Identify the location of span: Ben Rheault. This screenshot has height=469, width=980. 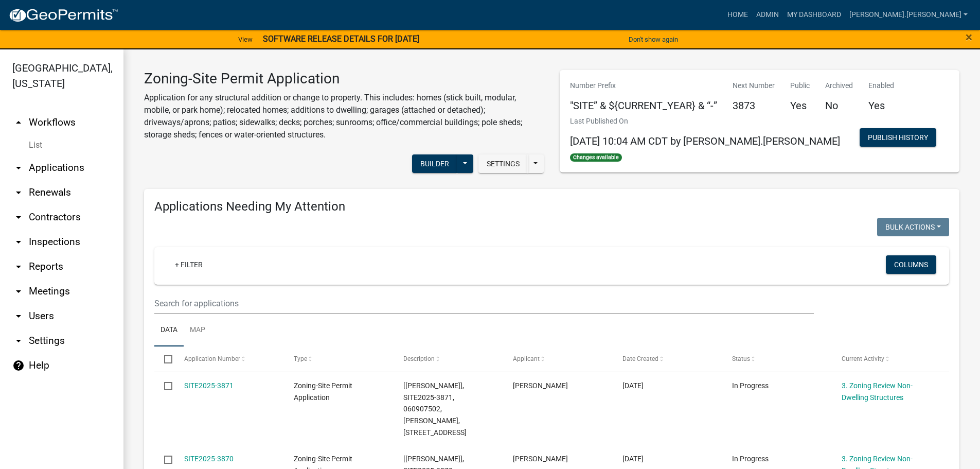
(541, 385).